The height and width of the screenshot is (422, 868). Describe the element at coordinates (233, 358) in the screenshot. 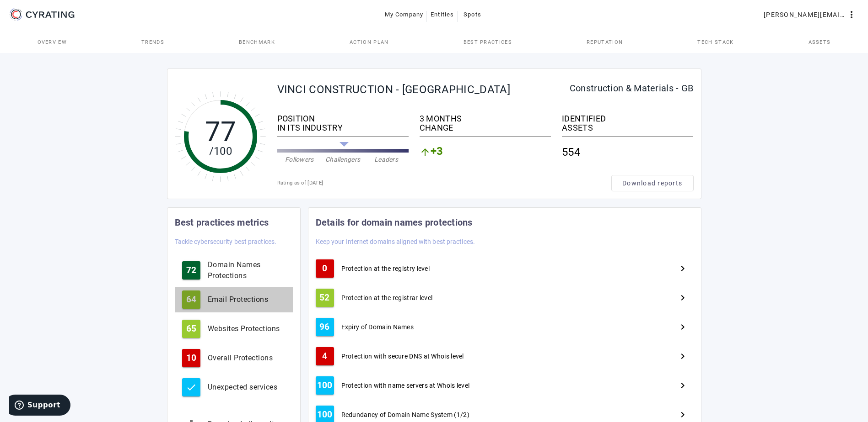

I see `button: 10Overall Protections` at that location.